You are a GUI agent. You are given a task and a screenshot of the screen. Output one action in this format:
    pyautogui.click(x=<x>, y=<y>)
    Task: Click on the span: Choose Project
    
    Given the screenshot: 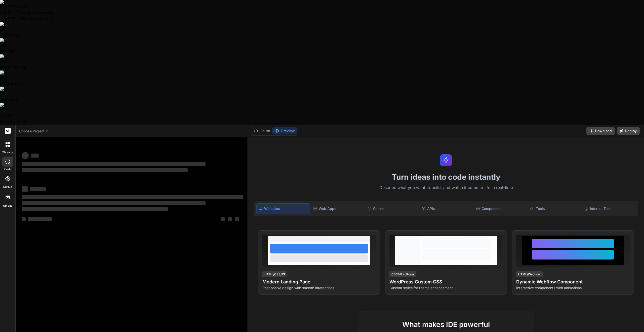 What is the action you would take?
    pyautogui.click(x=34, y=131)
    